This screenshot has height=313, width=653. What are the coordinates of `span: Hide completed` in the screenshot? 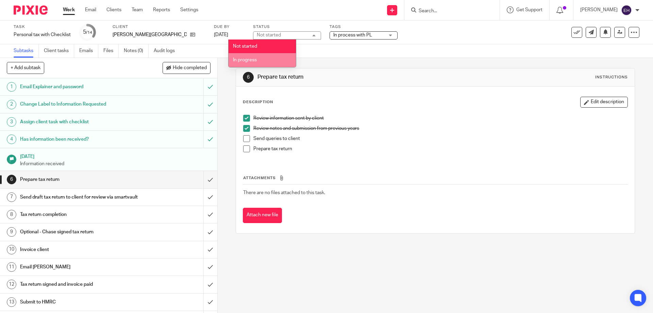 It's located at (190, 68).